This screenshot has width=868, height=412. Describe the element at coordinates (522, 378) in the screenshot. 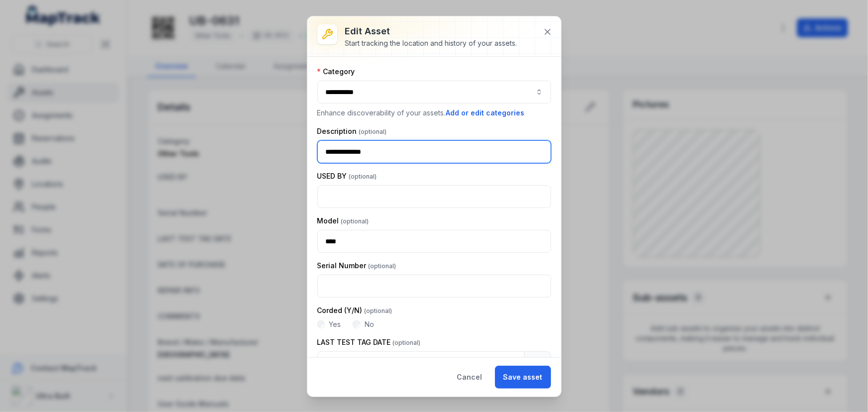

I see `button: Save asset` at that location.